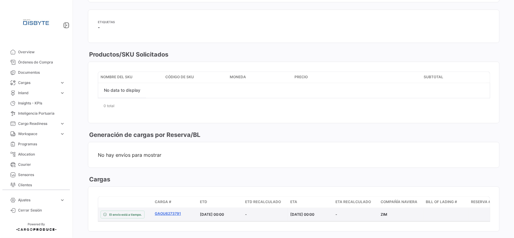 This screenshot has height=238, width=514. What do you see at coordinates (128, 55) in the screenshot?
I see `h3: Productos/SKU Solicitados` at bounding box center [128, 55].